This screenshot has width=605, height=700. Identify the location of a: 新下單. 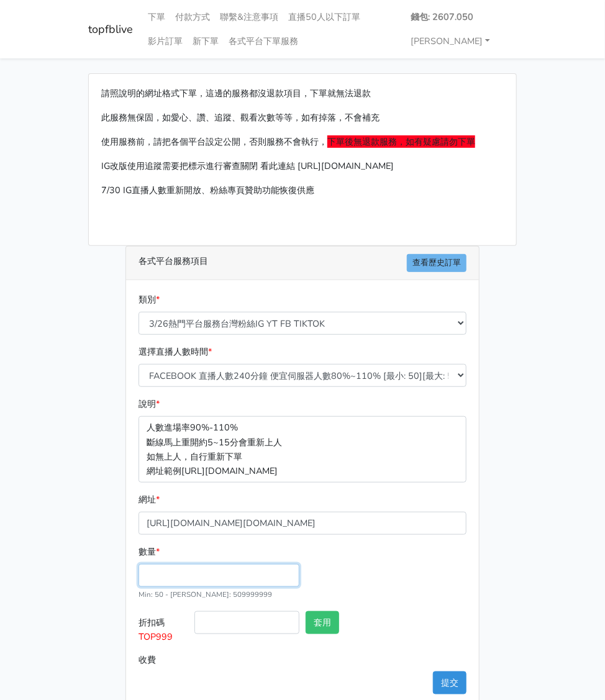
(206, 41).